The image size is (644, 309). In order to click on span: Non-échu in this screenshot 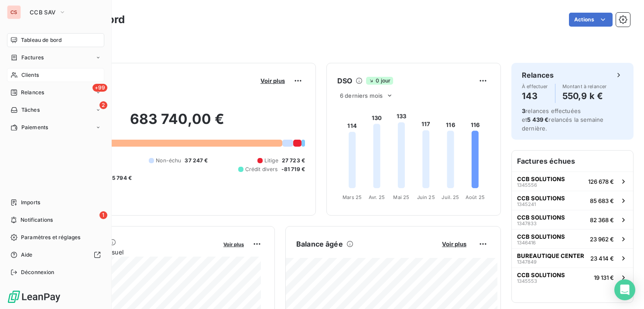, I will do `click(168, 160)`.